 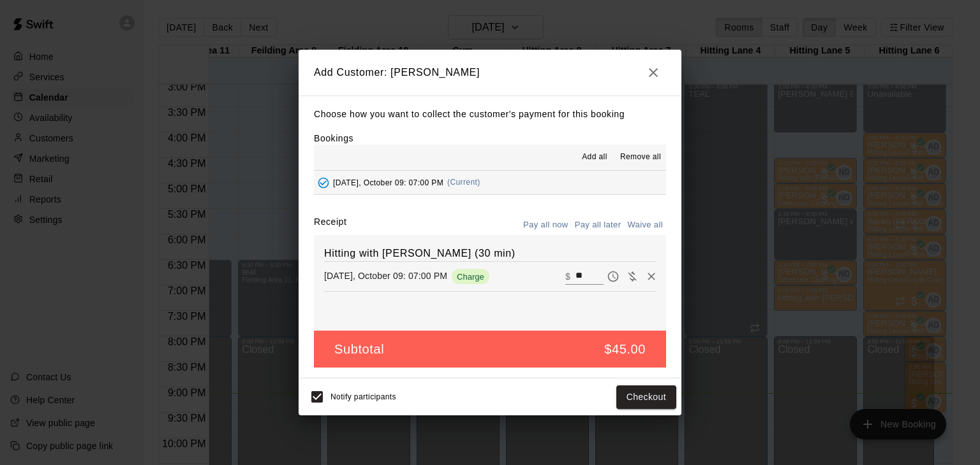 What do you see at coordinates (597, 225) in the screenshot?
I see `button: Pay all later` at bounding box center [597, 225].